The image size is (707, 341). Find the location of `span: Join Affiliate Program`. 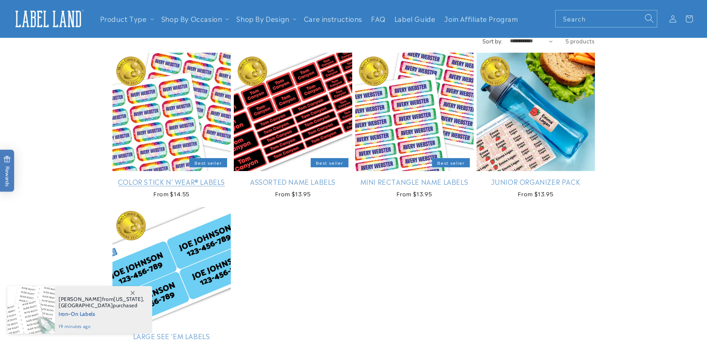

span: Join Affiliate Program is located at coordinates (481, 19).